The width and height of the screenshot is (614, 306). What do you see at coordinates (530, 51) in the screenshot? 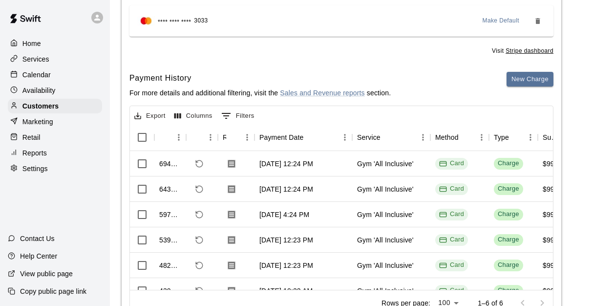
I see `a: Stripe dashboard` at bounding box center [530, 51].